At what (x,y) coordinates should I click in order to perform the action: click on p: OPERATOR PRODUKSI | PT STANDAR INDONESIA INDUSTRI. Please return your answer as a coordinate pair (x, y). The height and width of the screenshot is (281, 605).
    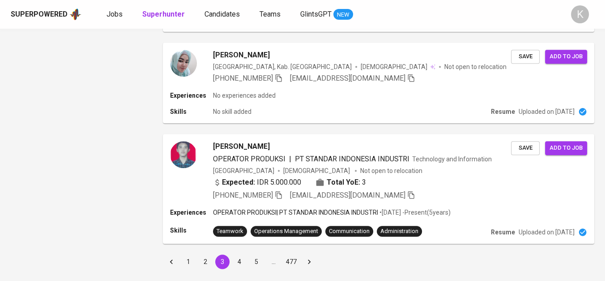
    Looking at the image, I should click on (295, 212).